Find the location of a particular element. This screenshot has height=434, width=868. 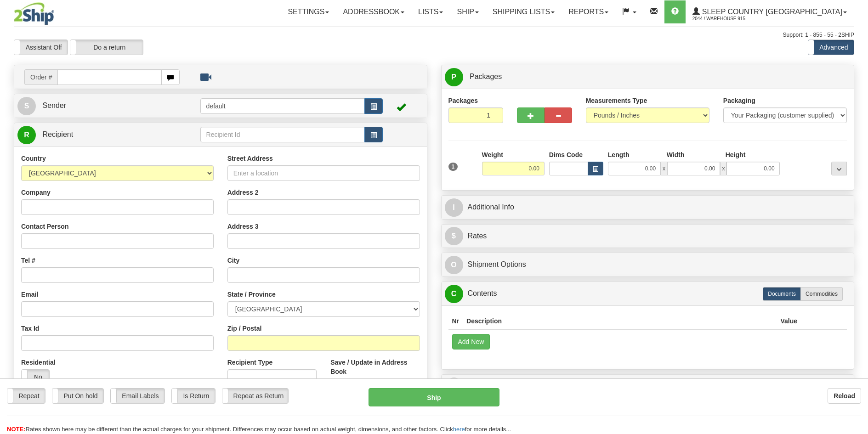

button: Reload is located at coordinates (844, 396).